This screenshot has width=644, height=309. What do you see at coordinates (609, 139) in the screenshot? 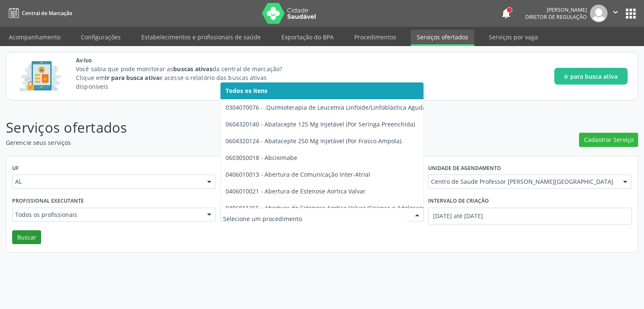
I see `span: Cadastrar Serviço` at bounding box center [609, 139].